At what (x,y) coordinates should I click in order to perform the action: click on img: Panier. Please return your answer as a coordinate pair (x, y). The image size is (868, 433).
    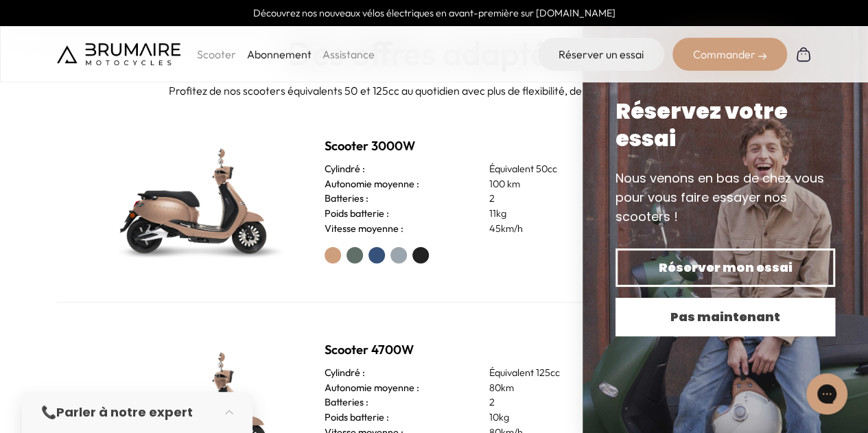
    Looking at the image, I should click on (804, 54).